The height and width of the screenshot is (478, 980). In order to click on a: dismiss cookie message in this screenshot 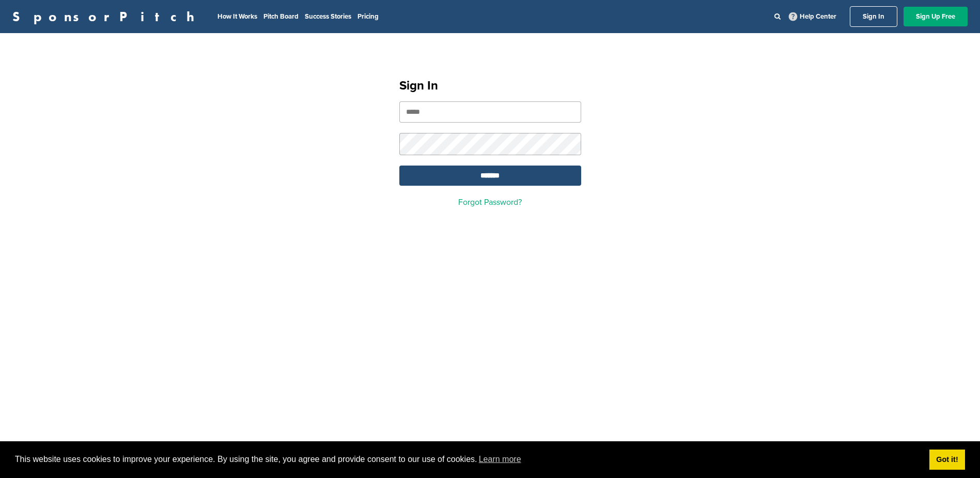, I will do `click(947, 459)`.